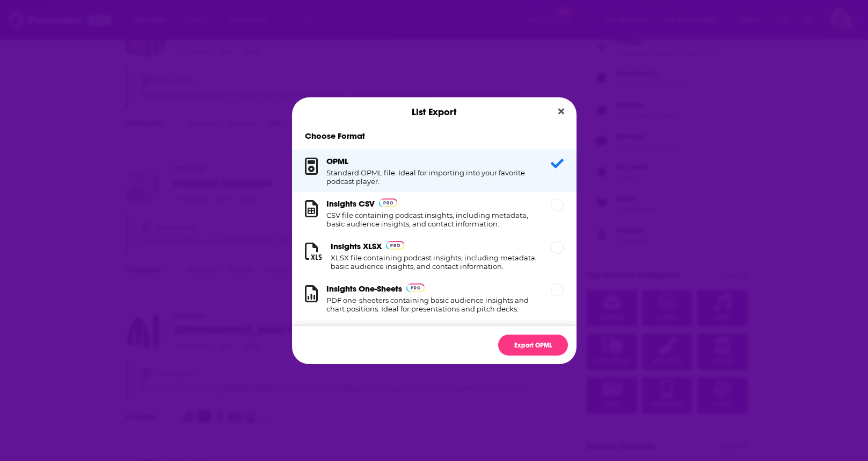 This screenshot has width=868, height=461. I want to click on h1: Choose Format, so click(434, 136).